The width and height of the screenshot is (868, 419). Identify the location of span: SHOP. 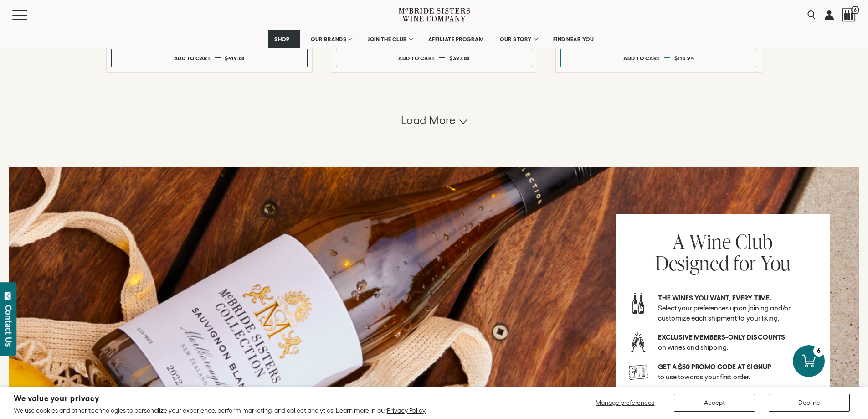
(282, 39).